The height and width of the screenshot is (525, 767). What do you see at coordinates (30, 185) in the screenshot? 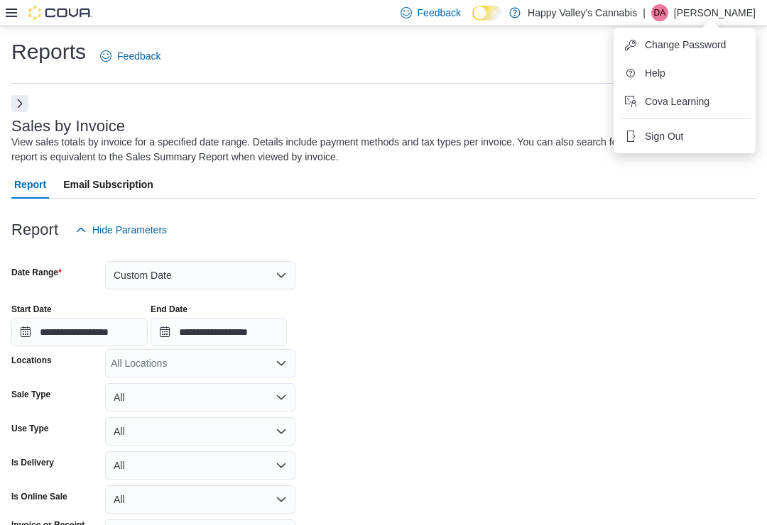
I see `span: Report` at bounding box center [30, 185].